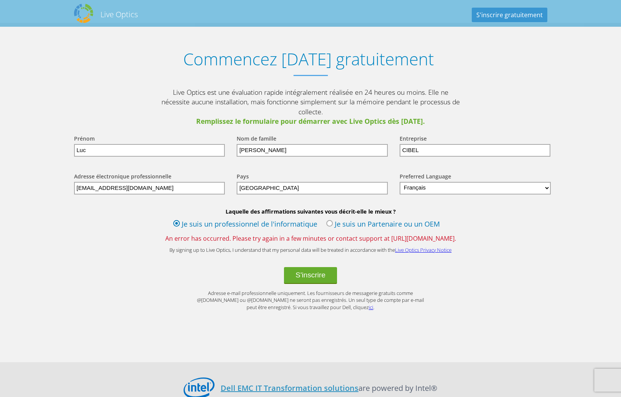 Image resolution: width=621 pixels, height=397 pixels. Describe the element at coordinates (289, 387) in the screenshot. I see `a: Dell EMC IT Transformation solutions` at that location.